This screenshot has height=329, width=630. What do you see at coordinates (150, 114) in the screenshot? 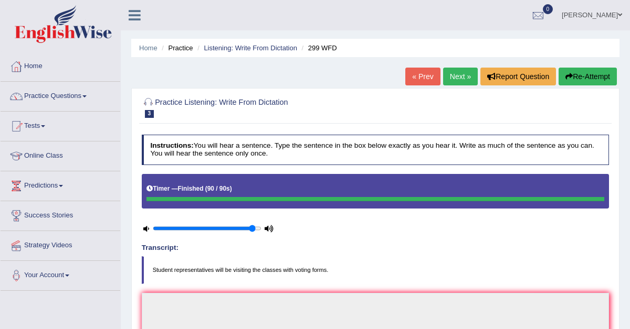
I see `span: 3` at bounding box center [150, 114].